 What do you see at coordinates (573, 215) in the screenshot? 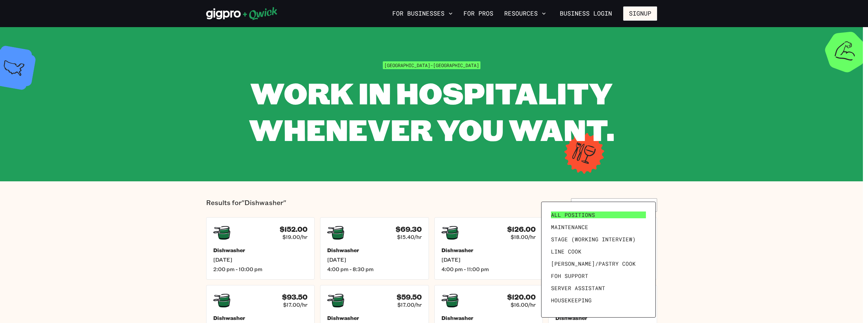
I see `span: All Positions` at bounding box center [573, 215].